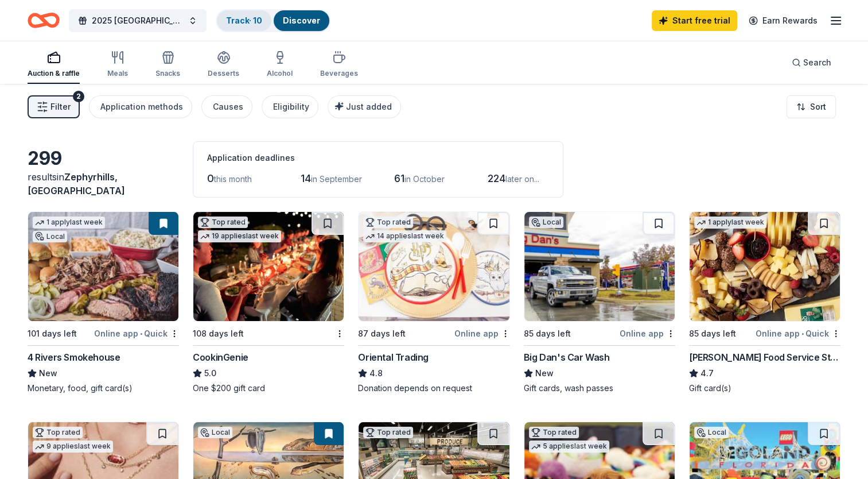  What do you see at coordinates (339, 64) in the screenshot?
I see `button: Beverages` at bounding box center [339, 64].